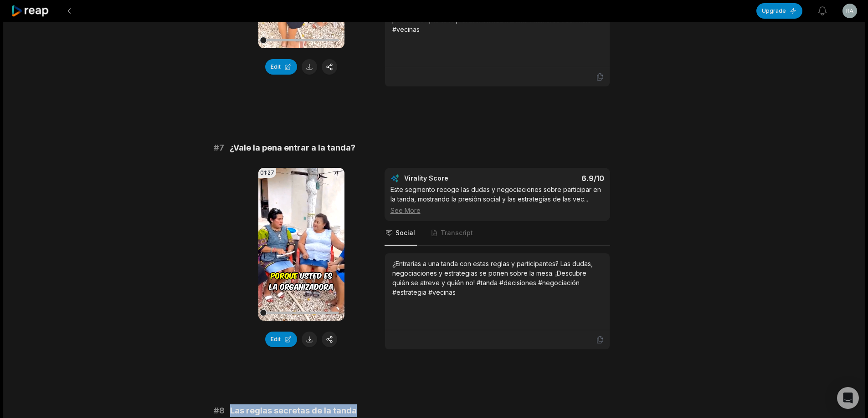  Describe the element at coordinates (497, 200) in the screenshot. I see `div: Este segmento recoge las dudas y negociaciones sobre participar en la tanda, mostrando la presión...` at that location.